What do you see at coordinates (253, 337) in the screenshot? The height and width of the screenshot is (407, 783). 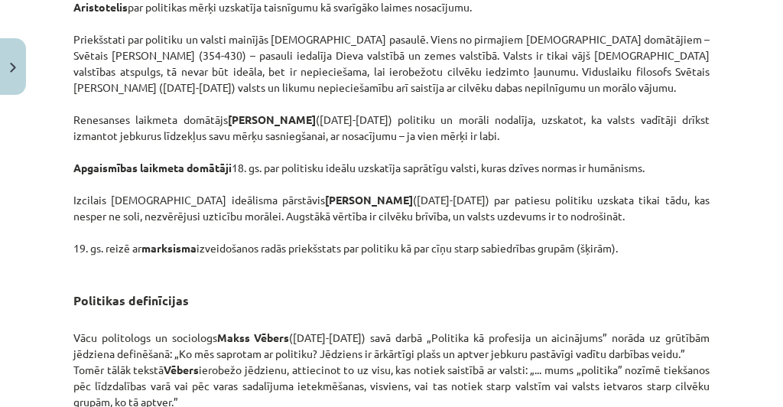 I see `strong: Makss Vēbers` at bounding box center [253, 337].